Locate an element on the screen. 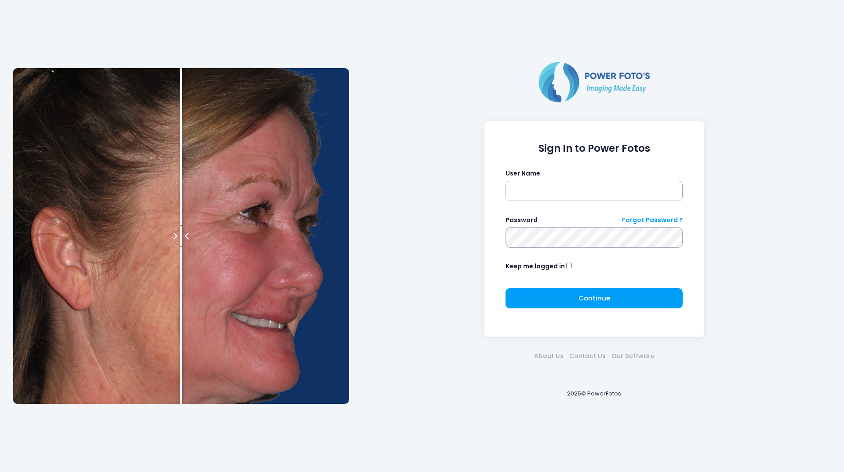 The width and height of the screenshot is (844, 472). a: Our Software is located at coordinates (632, 355).